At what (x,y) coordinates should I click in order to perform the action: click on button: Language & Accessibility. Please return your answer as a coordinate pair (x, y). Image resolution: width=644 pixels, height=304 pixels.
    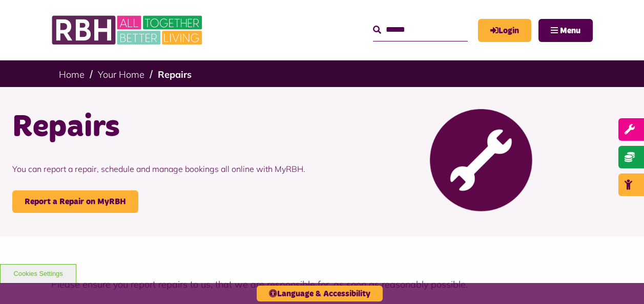
    Looking at the image, I should click on (320, 294).